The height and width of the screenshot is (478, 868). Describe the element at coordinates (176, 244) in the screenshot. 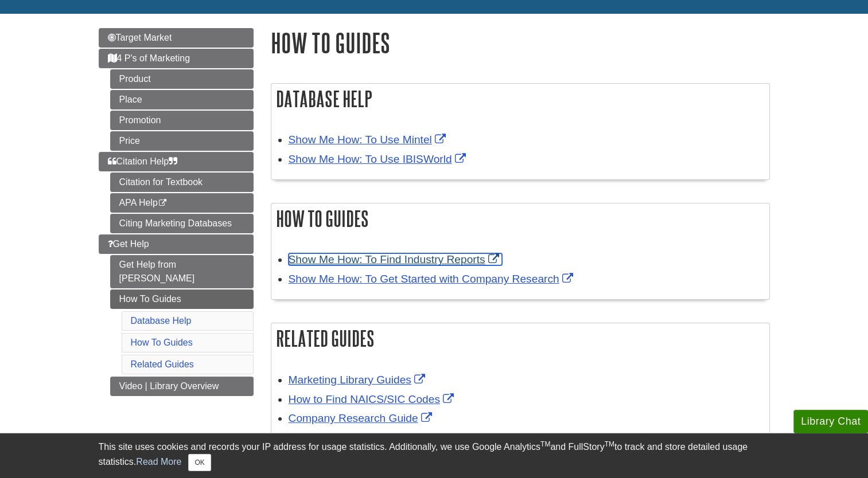

I see `a: Get Help` at that location.